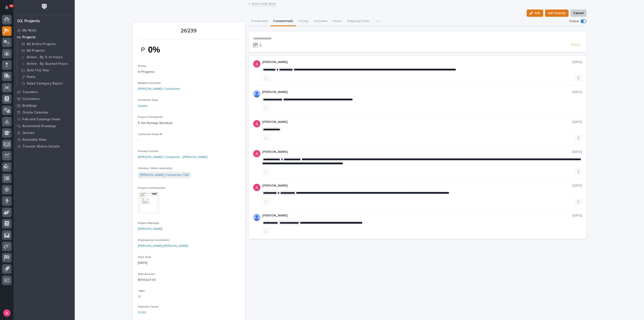  Describe the element at coordinates (44, 37) in the screenshot. I see `a: Projects` at that location.